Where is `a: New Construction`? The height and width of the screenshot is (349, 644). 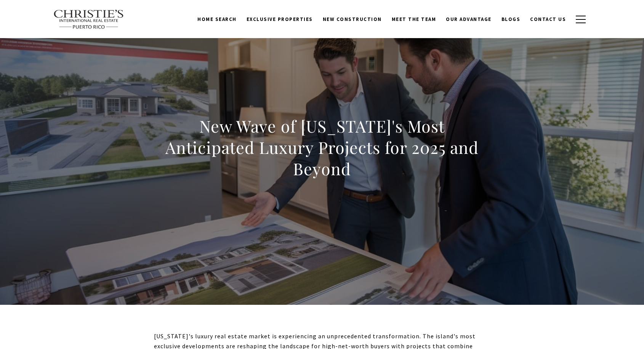
a: New Construction is located at coordinates (352, 19).